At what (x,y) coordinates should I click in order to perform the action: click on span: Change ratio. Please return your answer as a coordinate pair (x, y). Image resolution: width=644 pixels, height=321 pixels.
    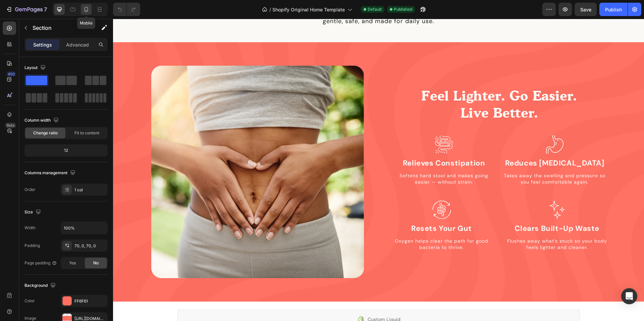
    Looking at the image, I should click on (45, 133).